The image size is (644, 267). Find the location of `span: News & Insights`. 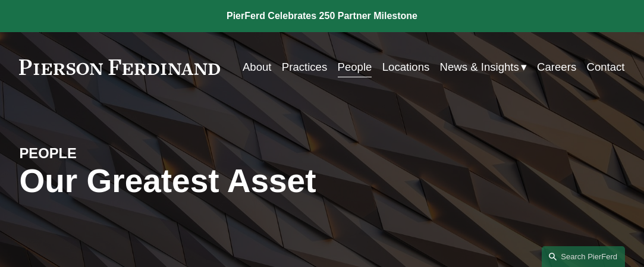

span: News & Insights is located at coordinates (480, 67).